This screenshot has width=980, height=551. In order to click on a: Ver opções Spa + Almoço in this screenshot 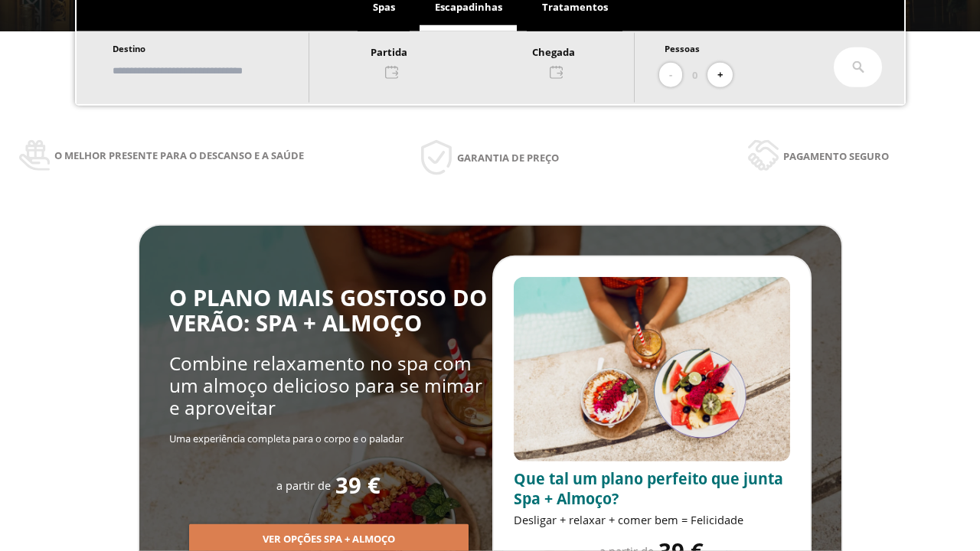, I will do `click(328, 539)`.